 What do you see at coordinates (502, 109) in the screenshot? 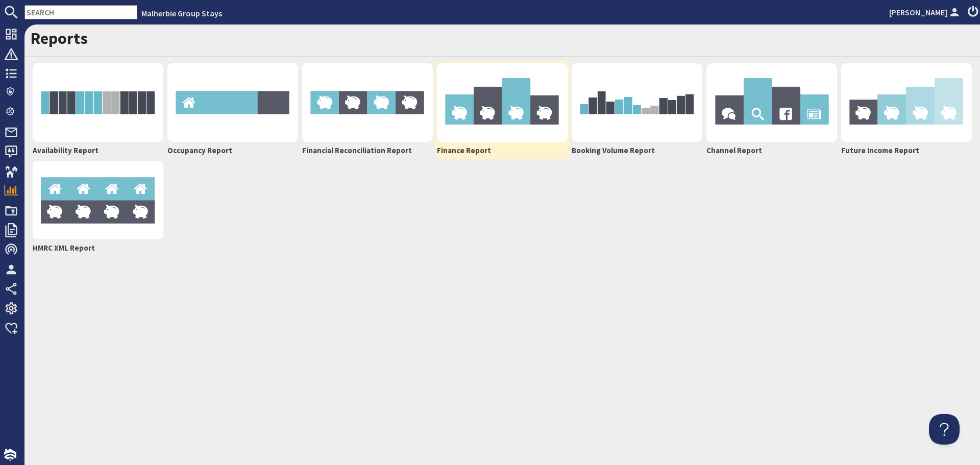
I see `a: Finance Report` at bounding box center [502, 109].